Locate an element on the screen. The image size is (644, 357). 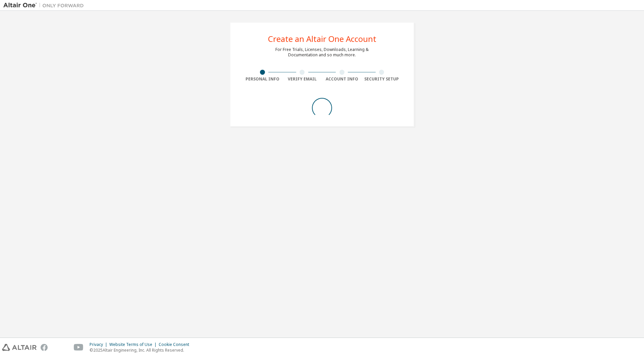
div: Privacy is located at coordinates (99, 345).